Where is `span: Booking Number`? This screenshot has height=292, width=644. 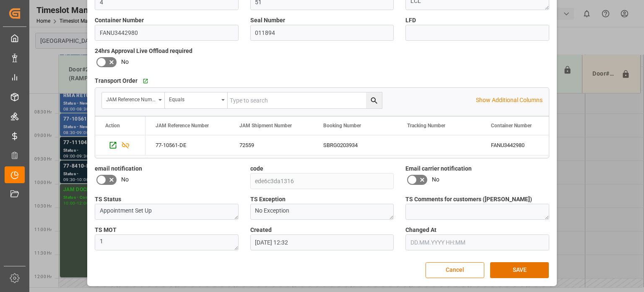
span: Booking Number is located at coordinates (342, 125).